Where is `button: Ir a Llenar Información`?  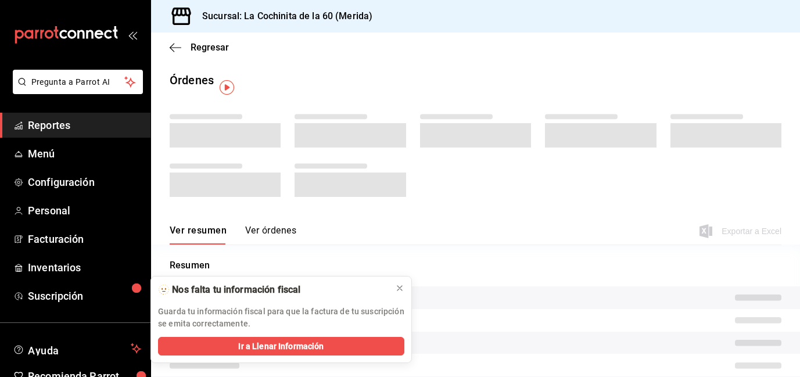
button: Ir a Llenar Información is located at coordinates (281, 346).